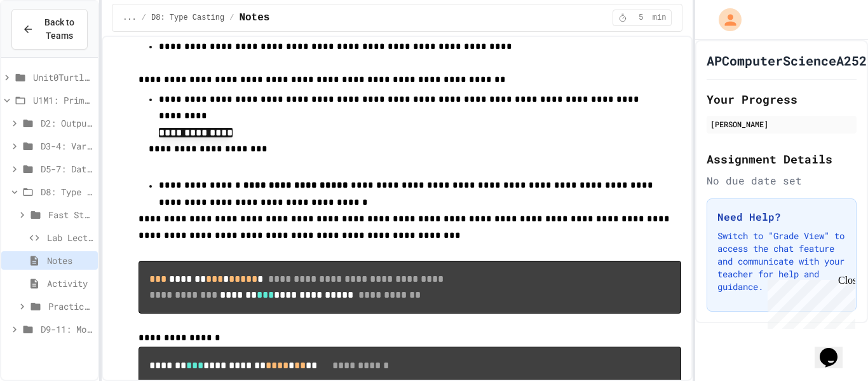 The width and height of the screenshot is (868, 381). What do you see at coordinates (63, 77) in the screenshot?
I see `span: Unit0TurtleAvatar` at bounding box center [63, 77].